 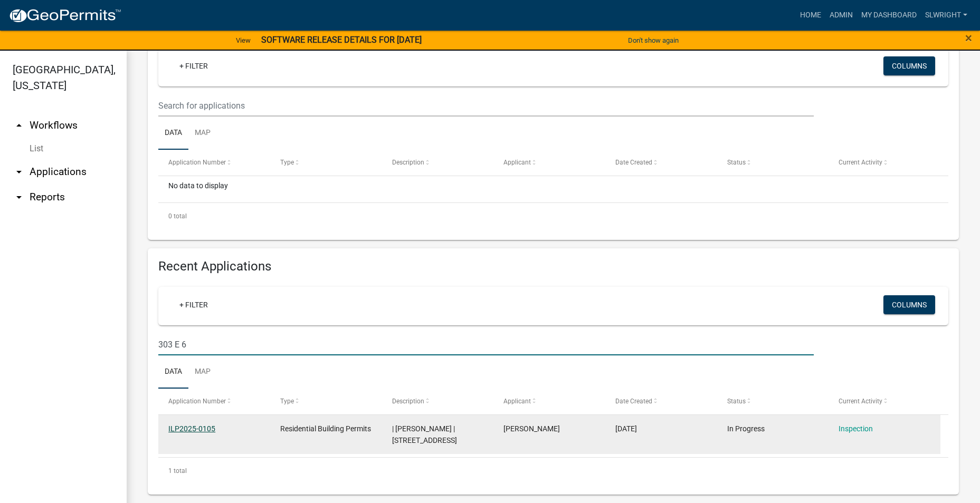 I want to click on a: ILP2025-0105, so click(x=191, y=429).